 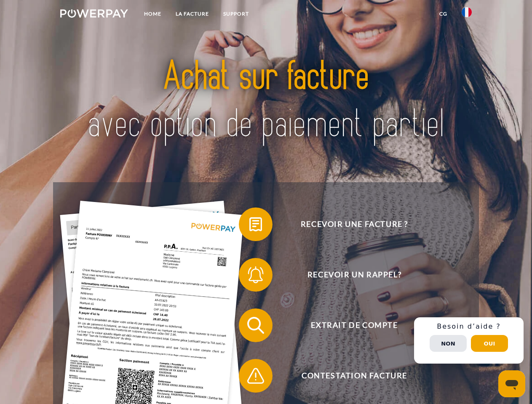 I want to click on img: fr, so click(x=467, y=12).